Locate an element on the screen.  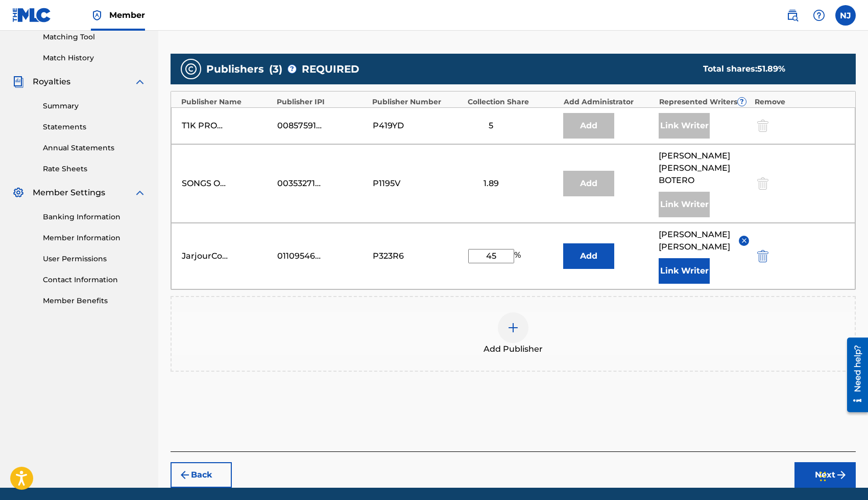
span: Add Publisher is located at coordinates (513, 349).